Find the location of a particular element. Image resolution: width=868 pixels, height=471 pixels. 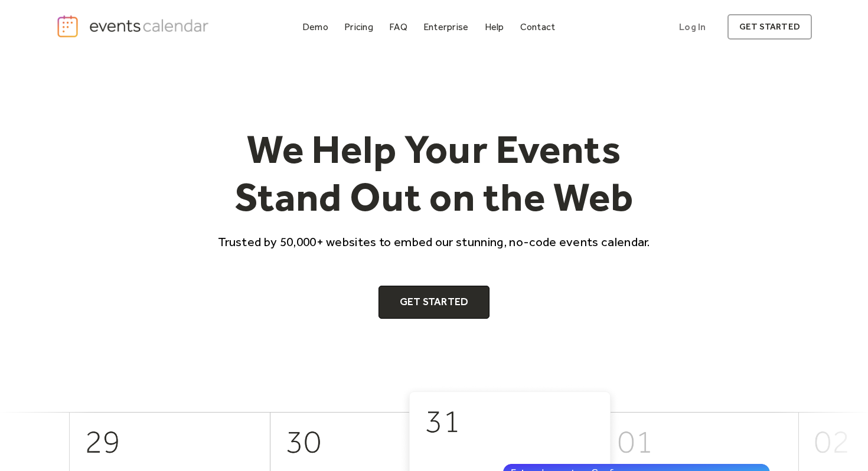

div: Pricing is located at coordinates (358, 27).